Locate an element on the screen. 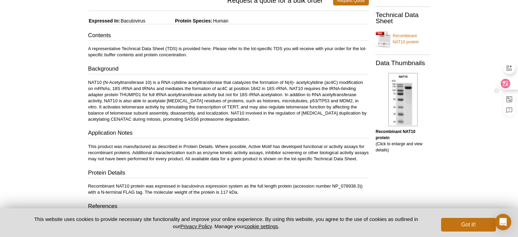 The image size is (518, 237). button: cookie settings is located at coordinates (261, 226).